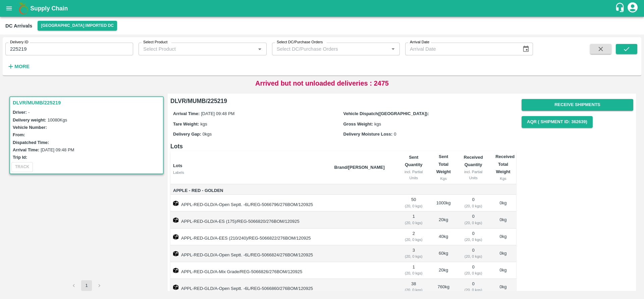 The height and width of the screenshot is (299, 644). Describe the element at coordinates (249, 220) in the screenshot. I see `td: APPL-RED-GLD/A-ES (175)/REG-5066820/276BOM/120925` at that location.